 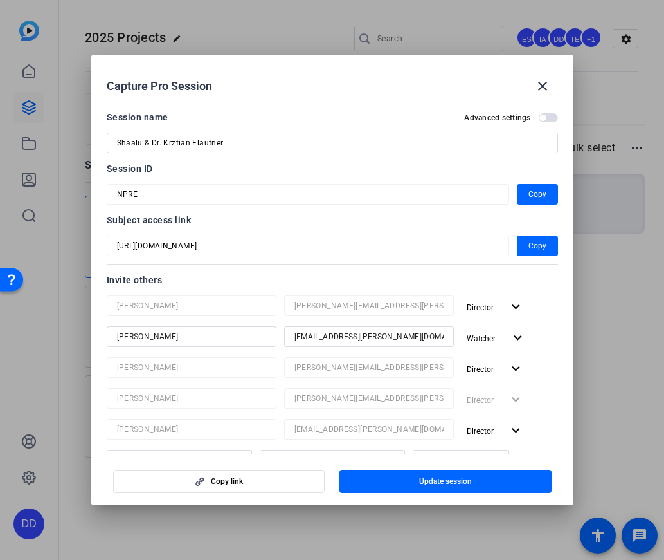 I want to click on button: Copy link, so click(x=219, y=481).